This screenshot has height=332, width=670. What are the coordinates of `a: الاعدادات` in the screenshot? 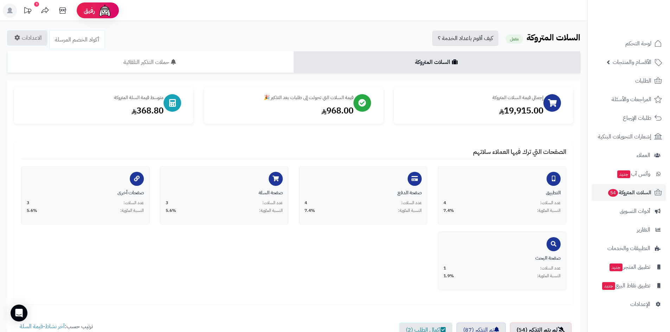 It's located at (27, 38).